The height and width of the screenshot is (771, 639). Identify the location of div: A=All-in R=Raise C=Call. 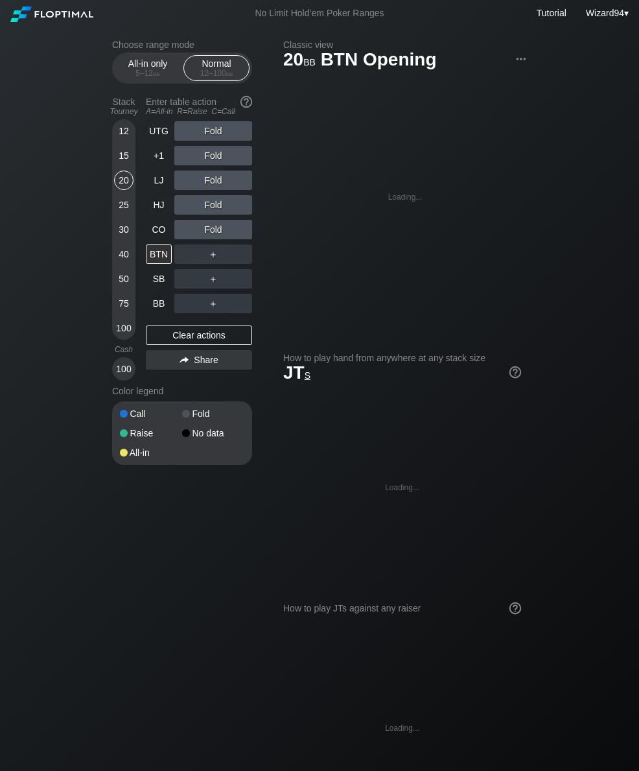
(199, 112).